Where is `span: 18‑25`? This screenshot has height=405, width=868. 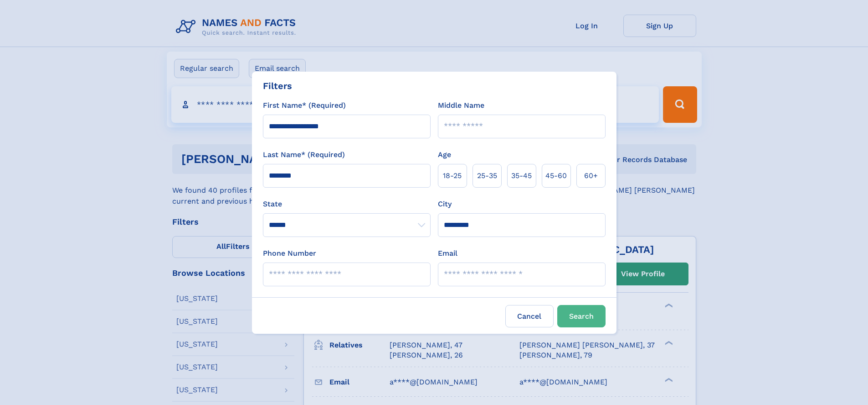
span: 18‑25 is located at coordinates (452, 175).